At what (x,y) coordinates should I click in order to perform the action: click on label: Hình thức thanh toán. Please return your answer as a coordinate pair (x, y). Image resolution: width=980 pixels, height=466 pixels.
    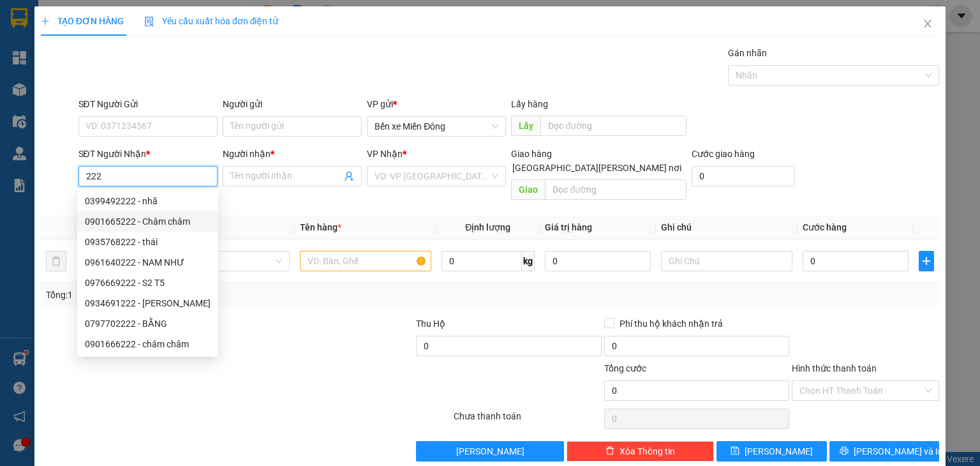
    Looking at the image, I should click on (834, 368).